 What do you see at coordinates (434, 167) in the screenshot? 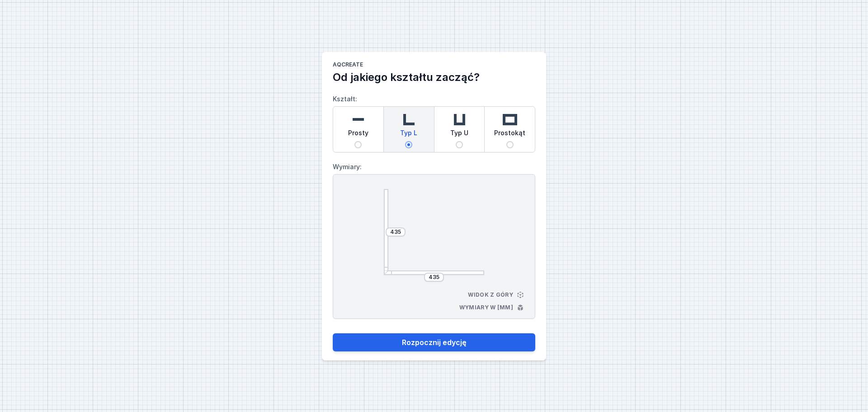
I see `label: Wymiary:` at bounding box center [434, 167].